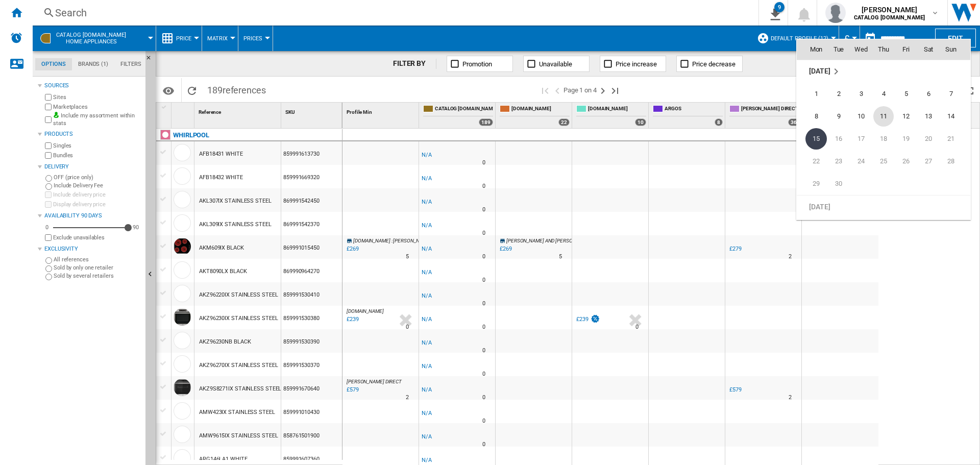 The width and height of the screenshot is (980, 465). Describe the element at coordinates (883, 117) in the screenshot. I see `td: Thursday September 11 2025` at that location.